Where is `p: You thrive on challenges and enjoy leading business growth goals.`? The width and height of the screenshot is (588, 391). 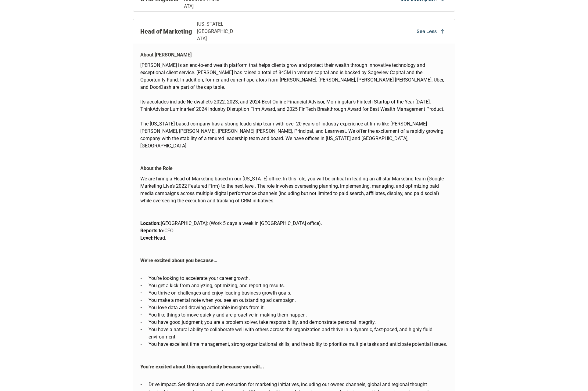
p: You thrive on challenges and enjoy leading business growth goals. is located at coordinates (298, 293).